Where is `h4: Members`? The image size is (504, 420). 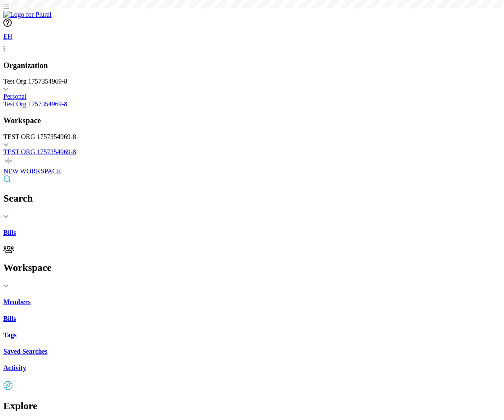 h4: Members is located at coordinates (252, 302).